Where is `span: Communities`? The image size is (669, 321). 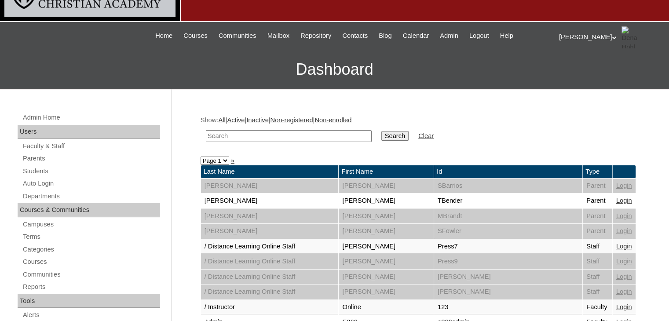 span: Communities is located at coordinates (238, 36).